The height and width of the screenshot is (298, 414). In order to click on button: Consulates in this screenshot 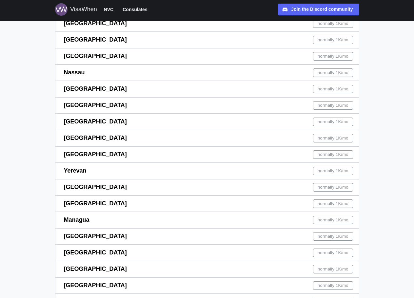, I will do `click(135, 10)`.